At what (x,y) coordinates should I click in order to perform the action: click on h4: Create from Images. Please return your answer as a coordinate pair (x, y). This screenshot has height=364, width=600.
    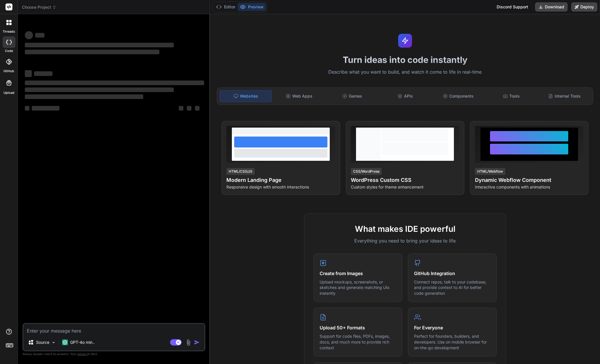
    Looking at the image, I should click on (358, 273).